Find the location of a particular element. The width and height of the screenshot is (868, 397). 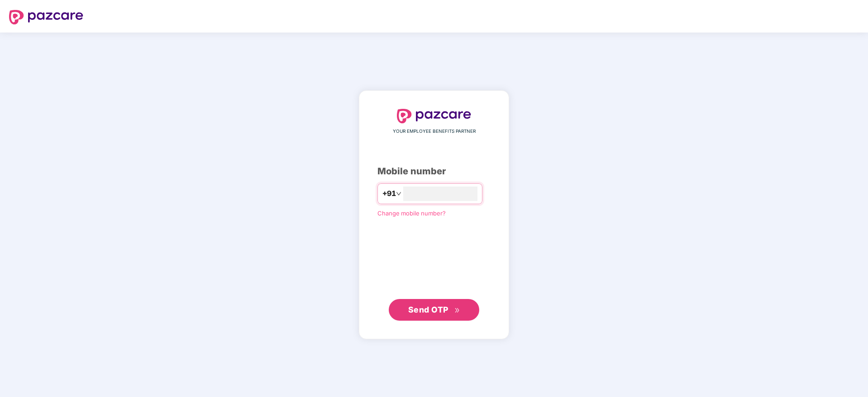

span: double-right is located at coordinates (457, 311).